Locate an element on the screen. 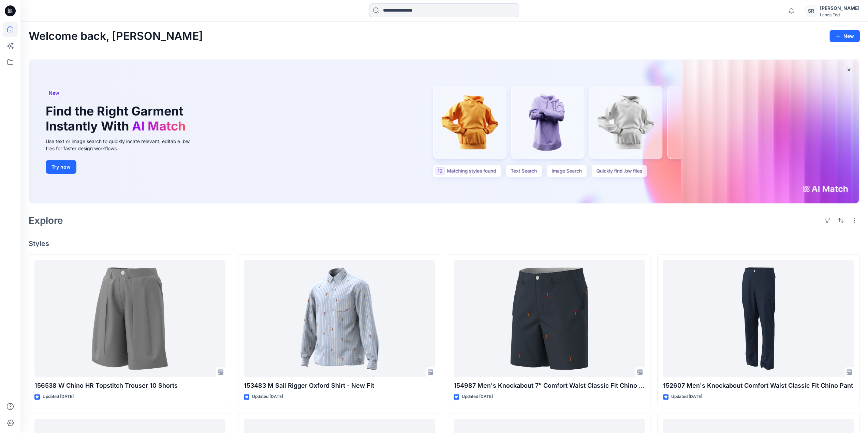 The height and width of the screenshot is (433, 868). button: Try now is located at coordinates (61, 167).